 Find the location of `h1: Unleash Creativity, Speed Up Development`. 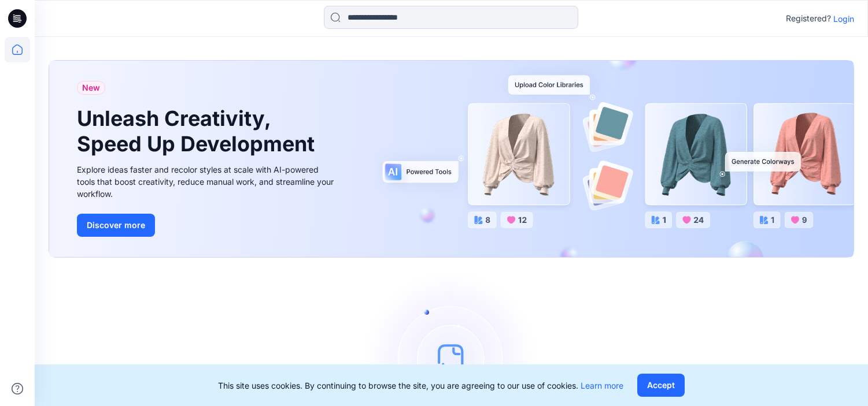

h1: Unleash Creativity, Speed Up Development is located at coordinates (199, 131).